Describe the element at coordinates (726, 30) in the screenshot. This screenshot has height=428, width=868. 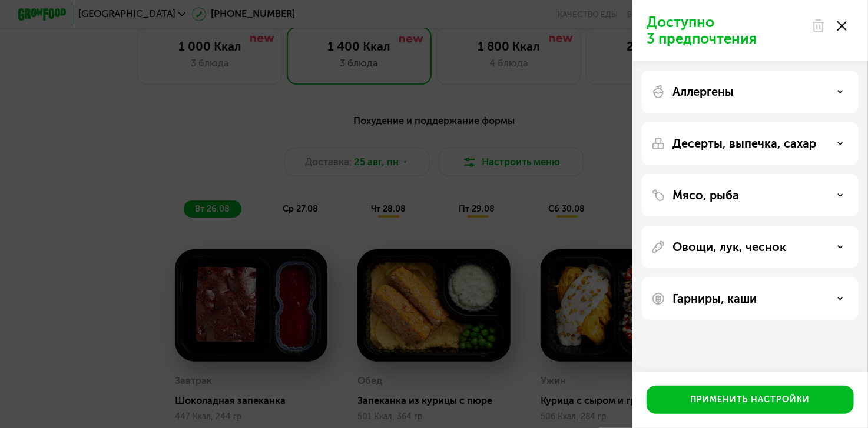
I see `p: Доступно 3 предпочтения` at that location.